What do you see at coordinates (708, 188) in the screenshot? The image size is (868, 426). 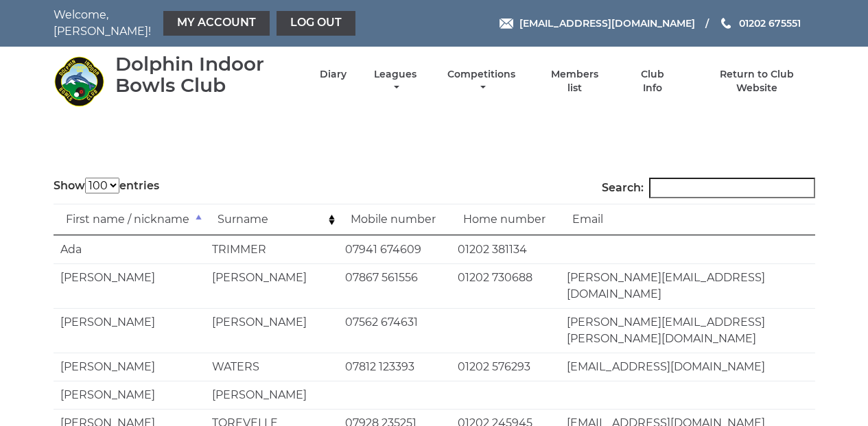 I see `label: Search:` at bounding box center [708, 188].